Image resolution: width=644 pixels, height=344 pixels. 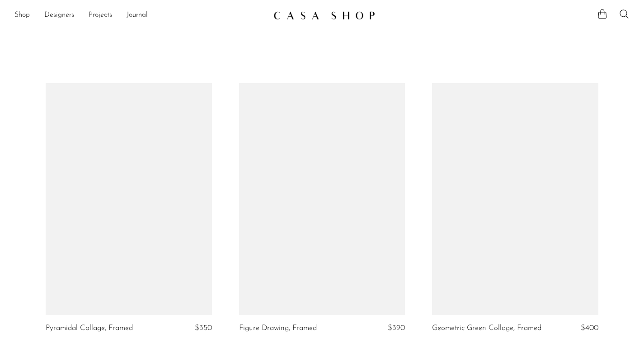 What do you see at coordinates (589, 327) in the screenshot?
I see `span: $400` at bounding box center [589, 327].